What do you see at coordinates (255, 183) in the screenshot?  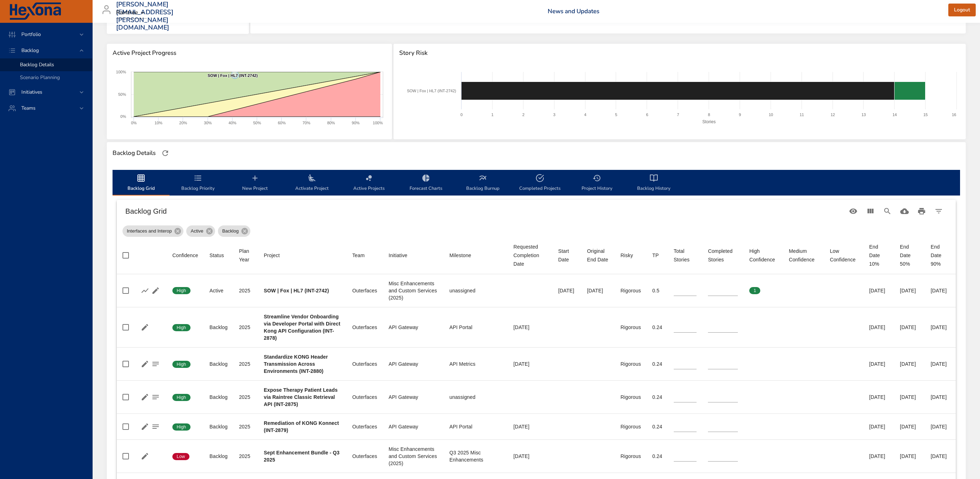 I see `span: New Project` at bounding box center [255, 183].